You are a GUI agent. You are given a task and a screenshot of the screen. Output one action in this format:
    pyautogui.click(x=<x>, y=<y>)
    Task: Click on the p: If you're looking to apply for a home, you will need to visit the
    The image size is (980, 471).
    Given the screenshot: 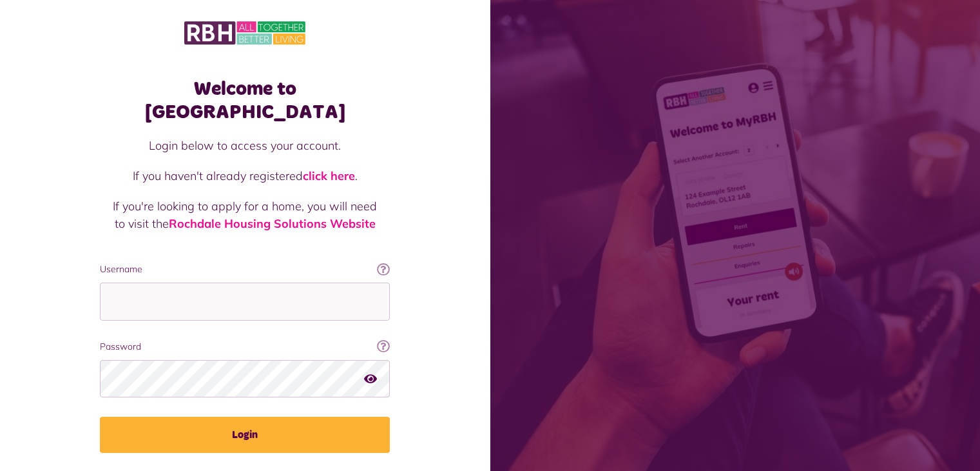 What is the action you would take?
    pyautogui.click(x=245, y=215)
    